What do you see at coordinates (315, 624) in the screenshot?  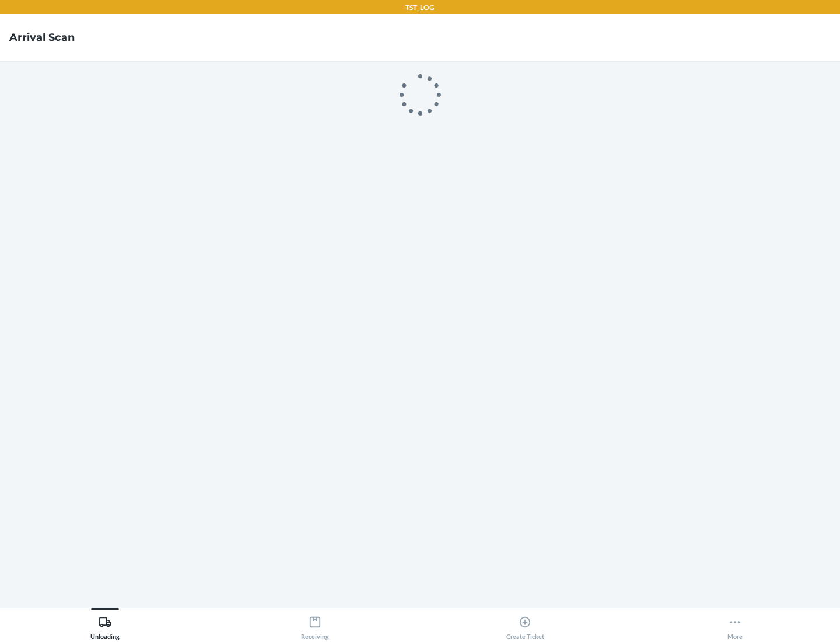 I see `button: Receiving` at bounding box center [315, 624].